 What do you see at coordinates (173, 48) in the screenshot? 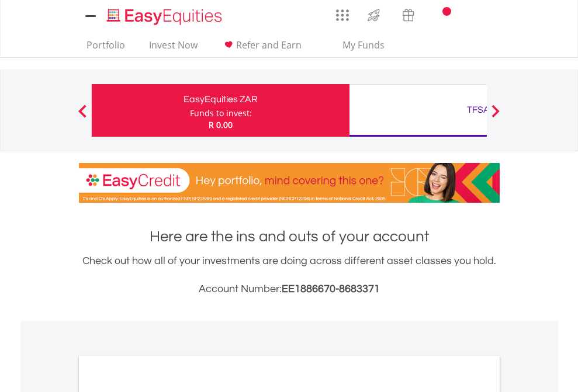
I see `a: Invest Now` at bounding box center [173, 48].